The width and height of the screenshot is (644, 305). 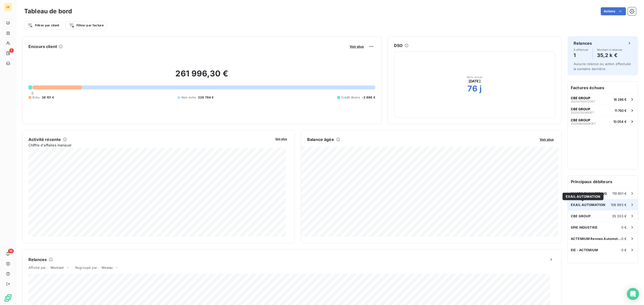 I want to click on span: 0, so click(x=33, y=93).